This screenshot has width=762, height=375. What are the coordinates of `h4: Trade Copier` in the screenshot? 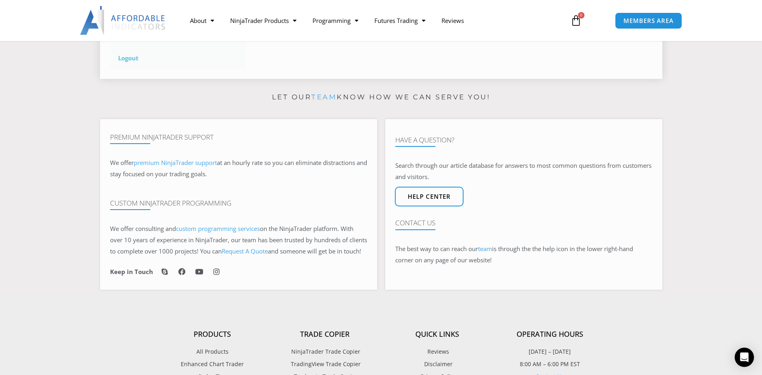 It's located at (325, 334).